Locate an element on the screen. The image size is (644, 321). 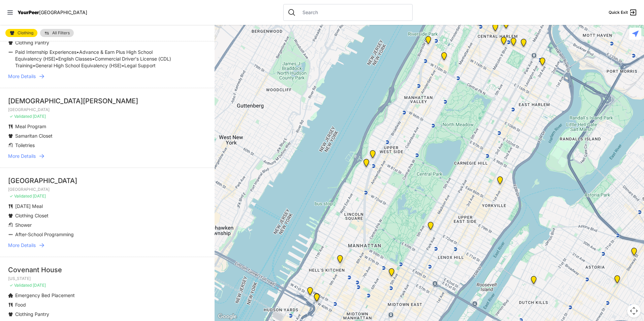
span: Paid Internship Experiences is located at coordinates (46, 52).